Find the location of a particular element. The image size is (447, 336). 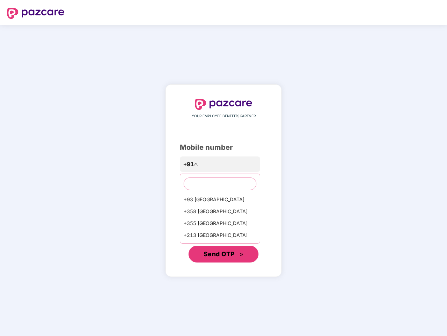

button: Send OTPdouble-right is located at coordinates (224, 254).